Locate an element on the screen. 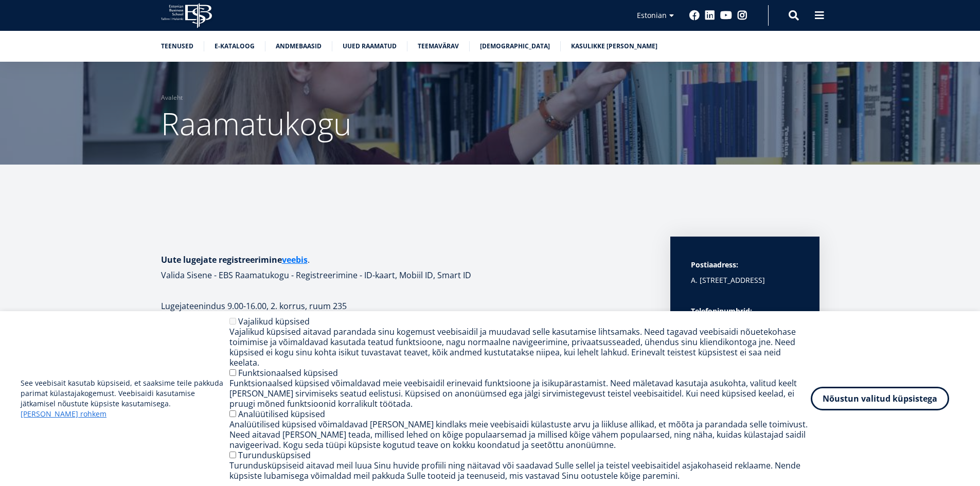 This screenshot has width=980, height=486. h1: . Valida Sisene - EBS Raamatukogu - Registreerimine - ID-kaart, Mobiil ID, Smart ID is located at coordinates (405, 267).